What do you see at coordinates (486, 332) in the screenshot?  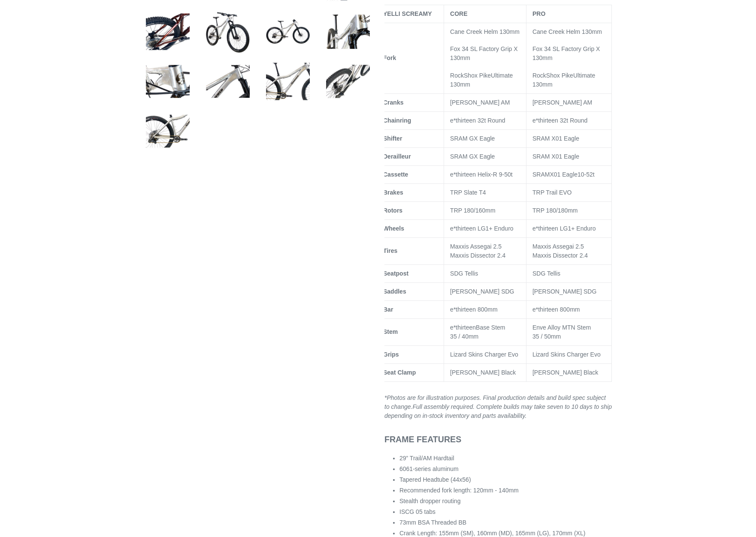 I see `td: Base Stem 35 / 40mm` at bounding box center [486, 332].